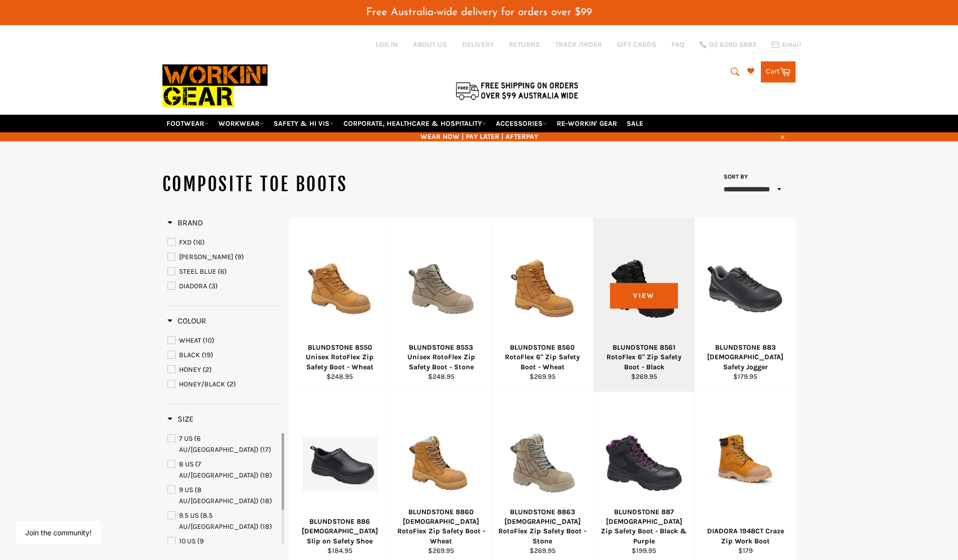  What do you see at coordinates (214, 286) in the screenshot?
I see `span: (3)` at bounding box center [214, 286].